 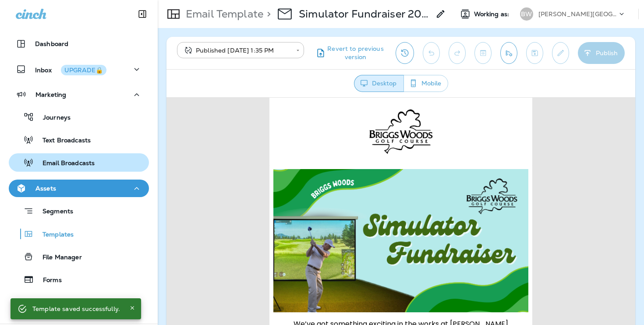 What do you see at coordinates (62, 141) in the screenshot?
I see `p: Text Broadcasts` at bounding box center [62, 141].